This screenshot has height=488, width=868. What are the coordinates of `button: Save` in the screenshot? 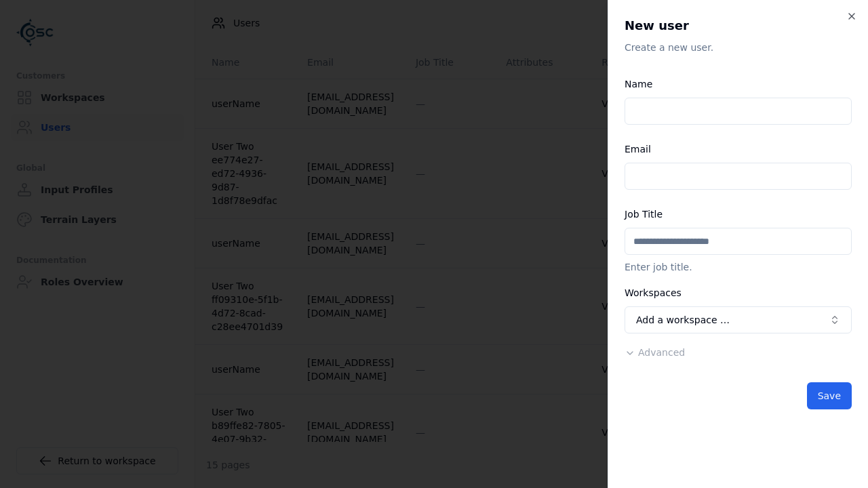 It's located at (830, 396).